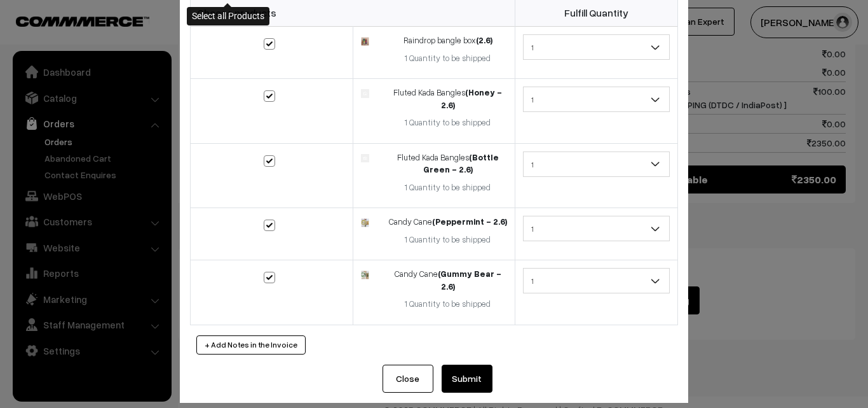 The height and width of the screenshot is (408, 868). What do you see at coordinates (408, 379) in the screenshot?
I see `button: Close` at bounding box center [408, 379].